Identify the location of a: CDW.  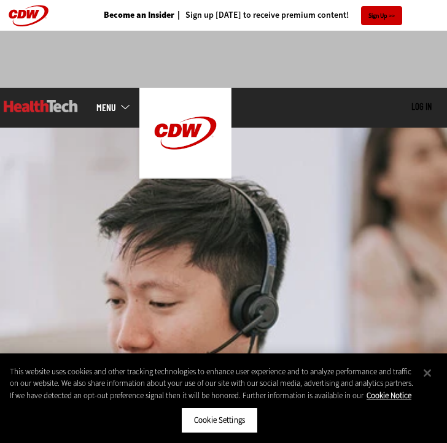
(185, 175).